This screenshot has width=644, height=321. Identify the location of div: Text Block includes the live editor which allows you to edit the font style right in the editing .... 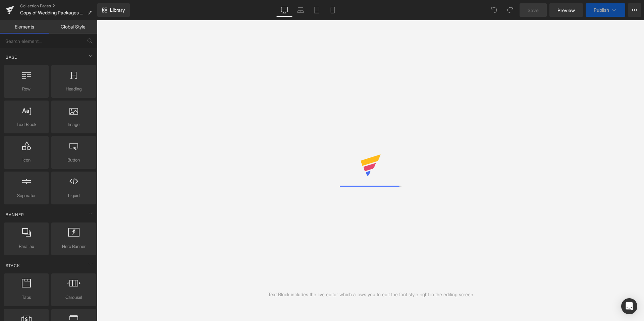
(371, 295).